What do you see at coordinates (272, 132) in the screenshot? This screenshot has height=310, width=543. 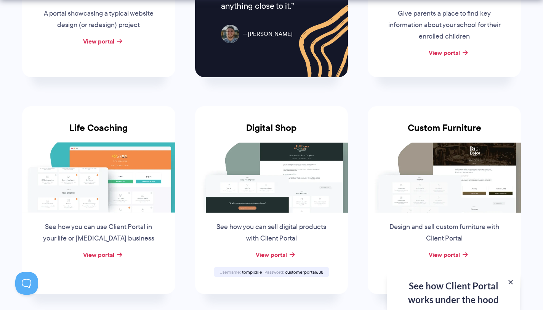 I see `h3: Digital Shop` at bounding box center [272, 132].